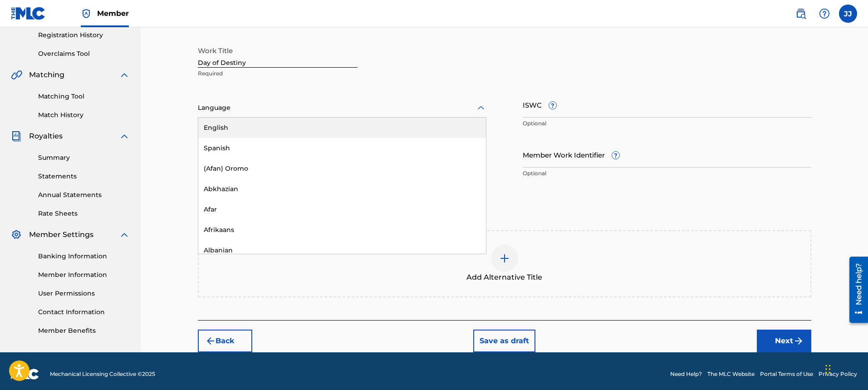  Describe the element at coordinates (505, 258) in the screenshot. I see `img: add` at that location.